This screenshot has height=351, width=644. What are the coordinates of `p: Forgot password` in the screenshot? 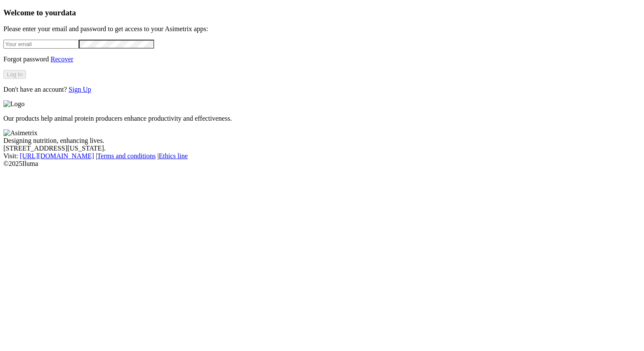 It's located at (322, 59).